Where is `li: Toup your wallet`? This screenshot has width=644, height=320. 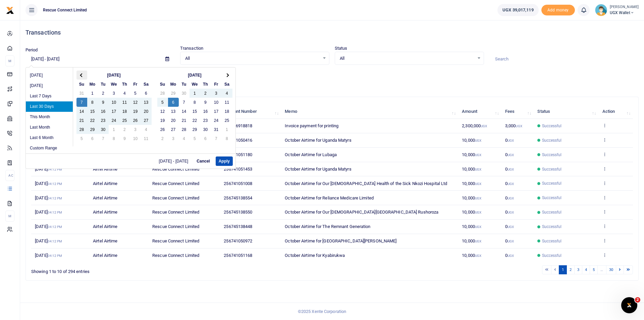
li: Toup your wallet is located at coordinates (558, 10).